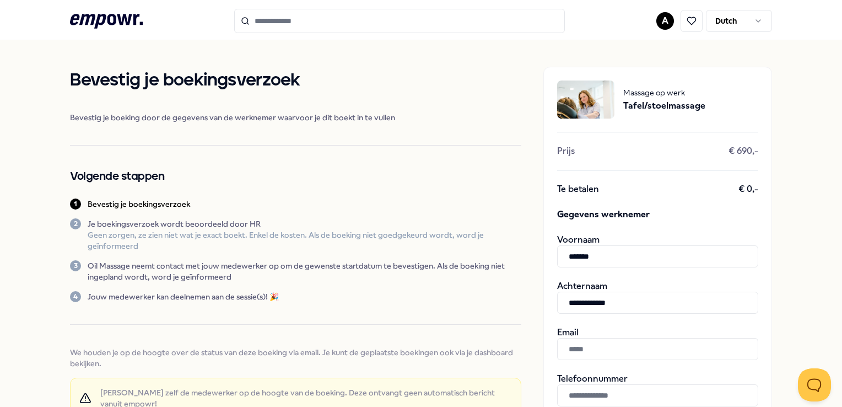 The width and height of the screenshot is (842, 407). I want to click on p: Oil Massage neemt contact met jouw medewerker op om de gewenste startdatum te bevestigen. Als de ..., so click(304, 271).